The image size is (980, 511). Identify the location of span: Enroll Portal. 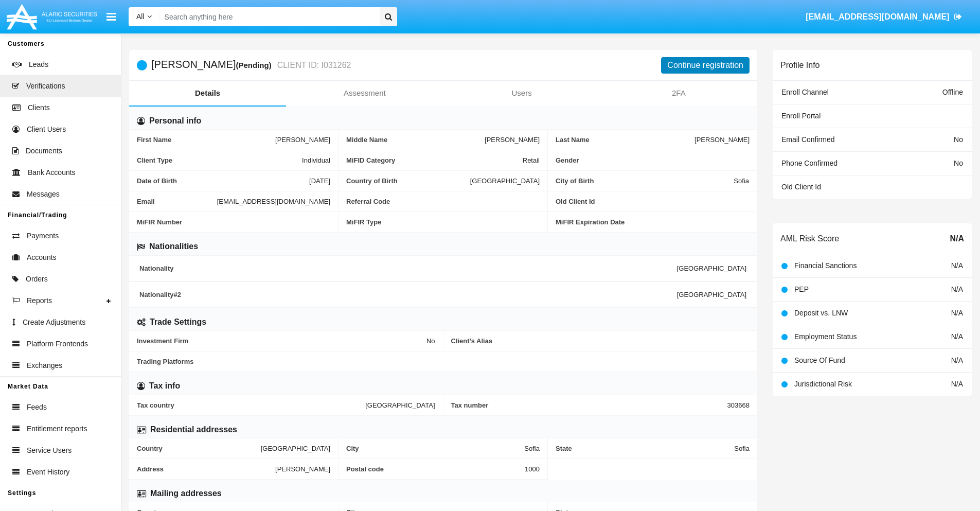
(801, 116).